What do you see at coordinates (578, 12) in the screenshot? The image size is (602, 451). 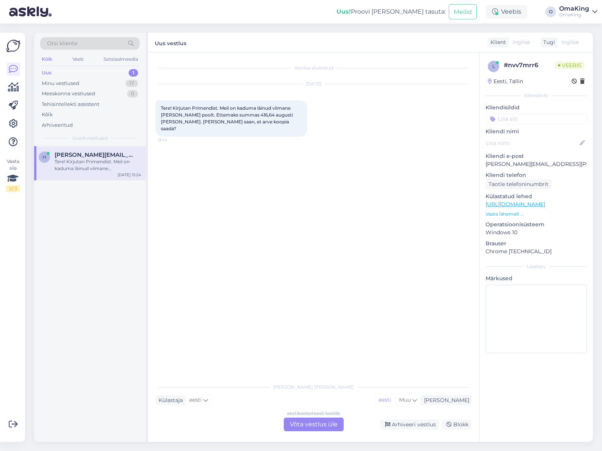 I see `a: OmaKingOmaKing` at bounding box center [578, 12].